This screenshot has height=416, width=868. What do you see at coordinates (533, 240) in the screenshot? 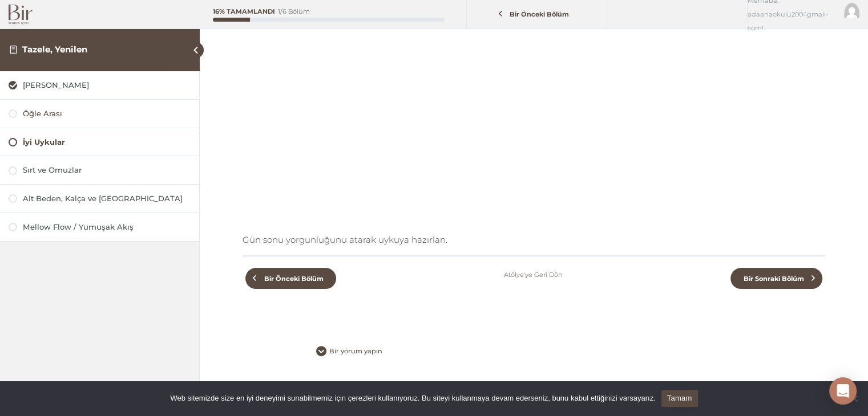
I see `p: Gün sonu yorgunluğunu atarak uykuya hazırlan.` at bounding box center [533, 240].